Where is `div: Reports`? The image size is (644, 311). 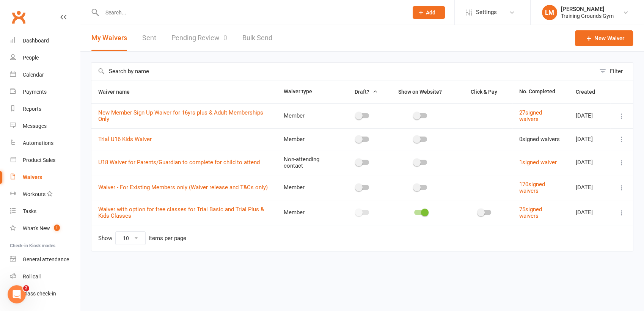 div: Reports is located at coordinates (32, 109).